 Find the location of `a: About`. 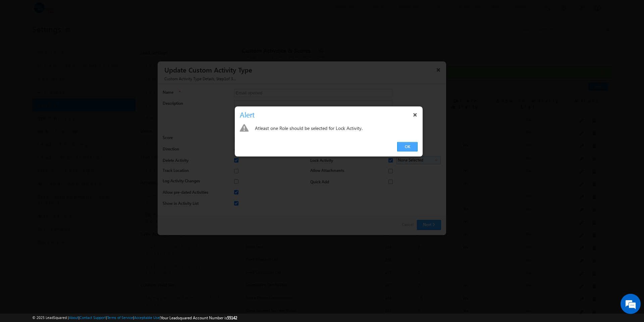

a: About is located at coordinates (73, 317).